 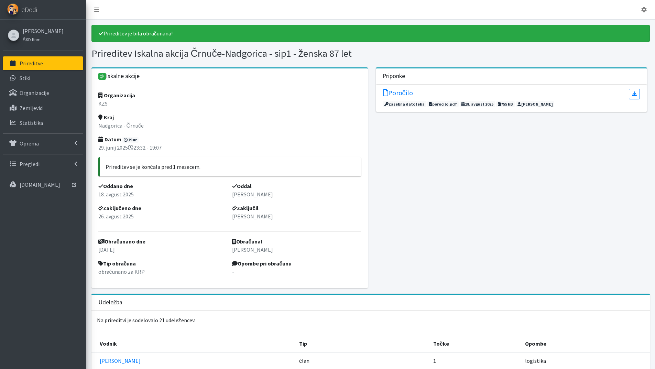 I want to click on a: Statistika, so click(x=43, y=123).